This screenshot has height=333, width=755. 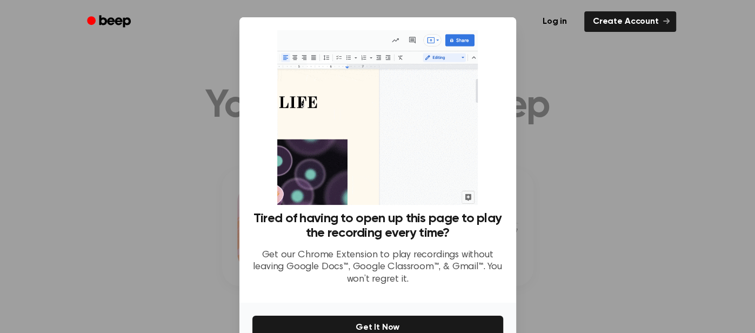 I want to click on a: Log in, so click(x=555, y=22).